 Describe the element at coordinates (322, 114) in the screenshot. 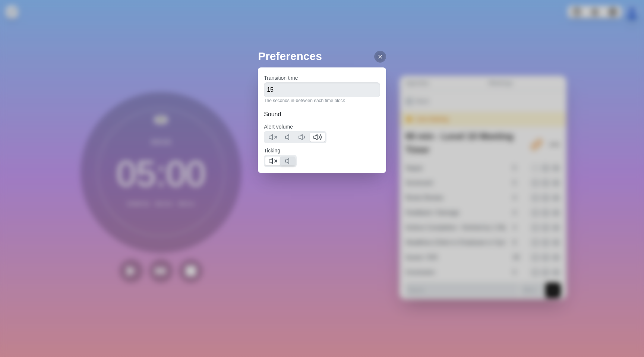

I see `h2: Sound` at that location.